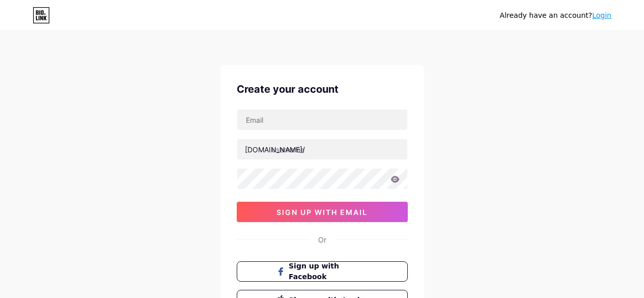 Image resolution: width=644 pixels, height=298 pixels. Describe the element at coordinates (556, 15) in the screenshot. I see `div: Already have an account?` at that location.